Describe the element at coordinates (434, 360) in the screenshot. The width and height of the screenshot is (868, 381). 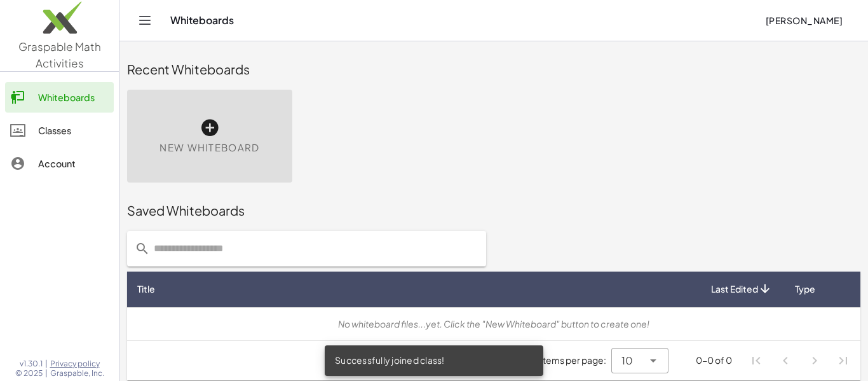
I see `div: Successfully joined class!` at that location.